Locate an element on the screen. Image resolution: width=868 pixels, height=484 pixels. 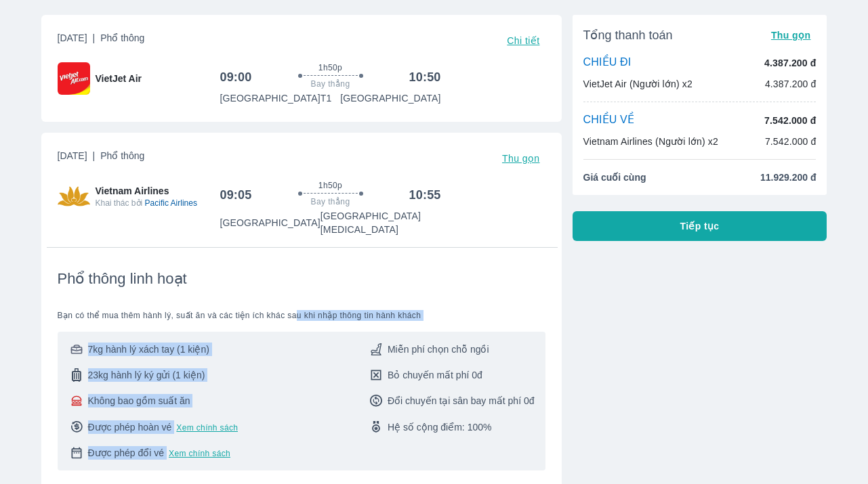
span: Miễn phí chọn chỗ ngồi is located at coordinates (438, 350).